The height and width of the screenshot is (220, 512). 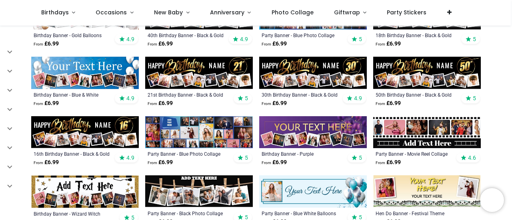 I want to click on div: Birthday Banner - Gold Balloons, so click(x=74, y=35).